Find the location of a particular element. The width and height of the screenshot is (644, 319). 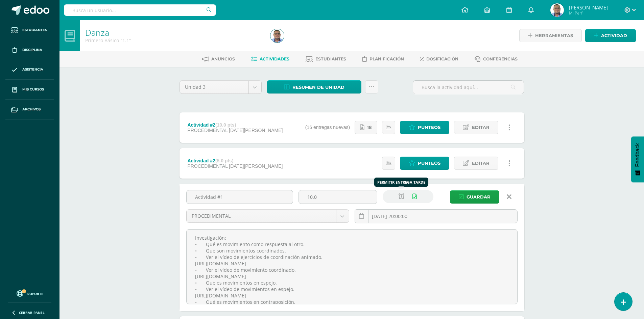

h1: Danza is located at coordinates (174, 33).